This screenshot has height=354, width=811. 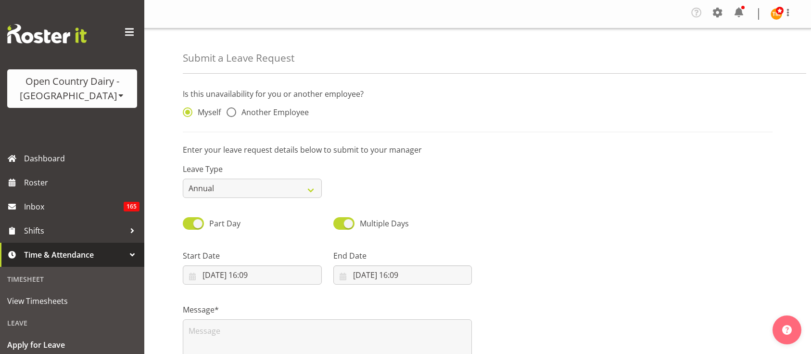 I want to click on label: Leave Type, so click(x=252, y=169).